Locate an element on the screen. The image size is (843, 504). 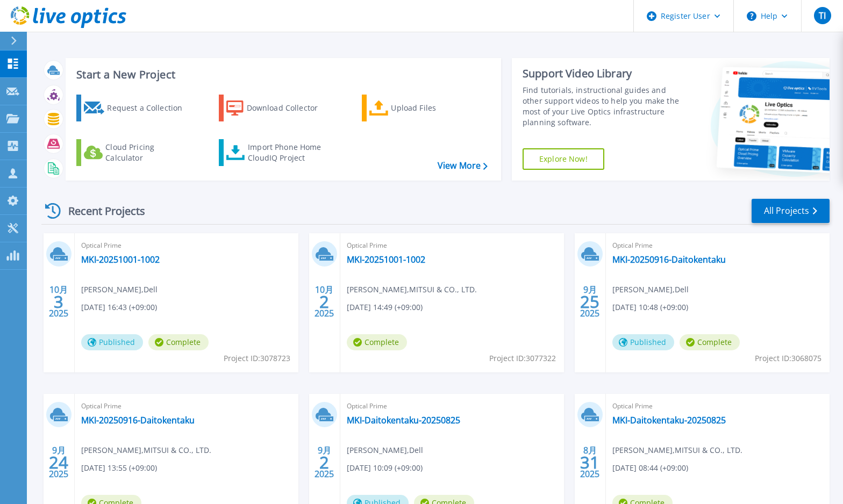
span: 25 is located at coordinates (590, 301).